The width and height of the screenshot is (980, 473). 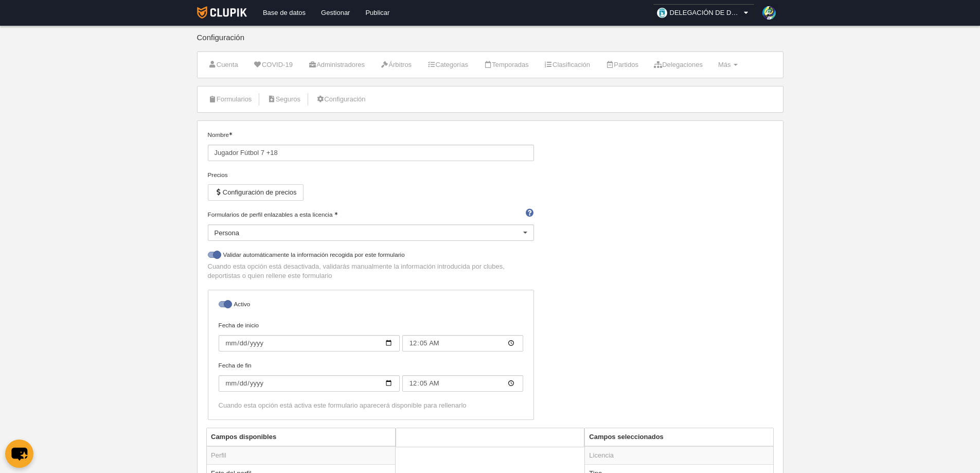 What do you see at coordinates (371, 376) in the screenshot?
I see `label: Fecha de fin` at bounding box center [371, 376].